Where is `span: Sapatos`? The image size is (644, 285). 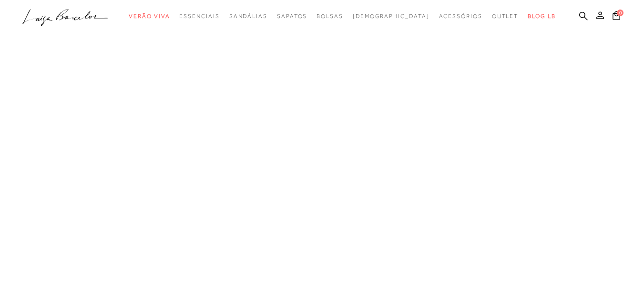
span: Sapatos is located at coordinates (292, 16).